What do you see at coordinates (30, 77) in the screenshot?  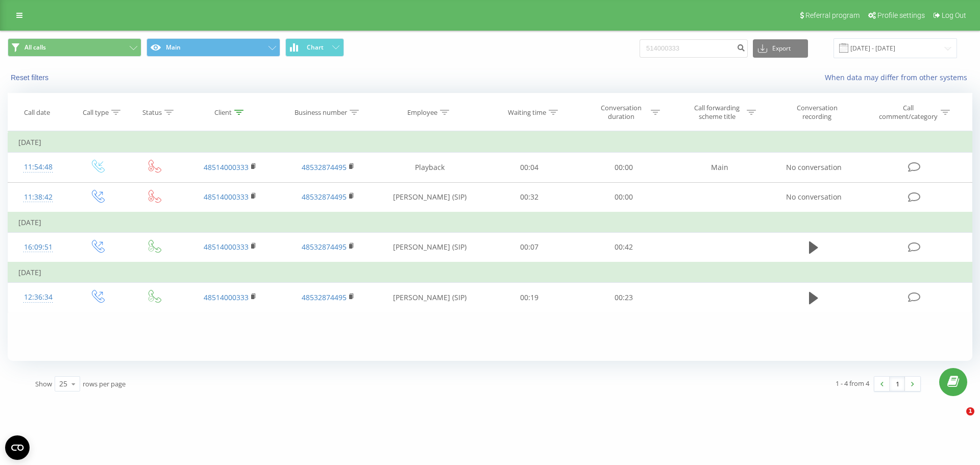 I see `button: Reset filters` at bounding box center [30, 77].